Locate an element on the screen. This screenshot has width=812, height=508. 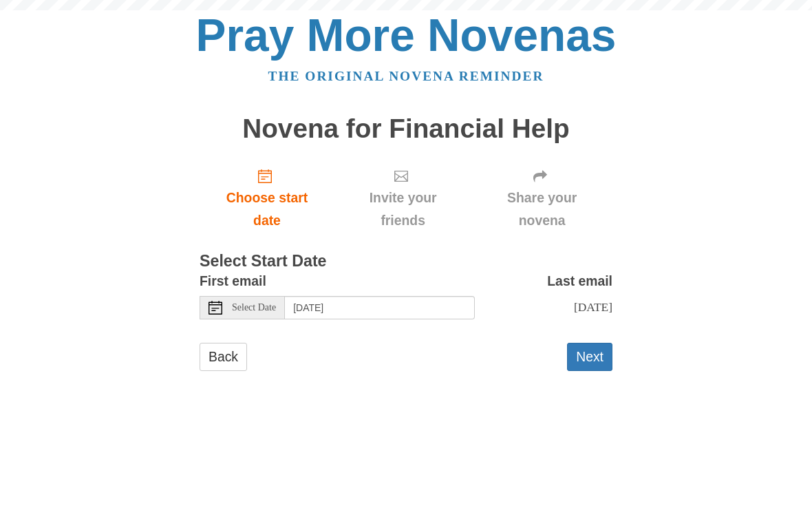
label: Last email is located at coordinates (579, 281).